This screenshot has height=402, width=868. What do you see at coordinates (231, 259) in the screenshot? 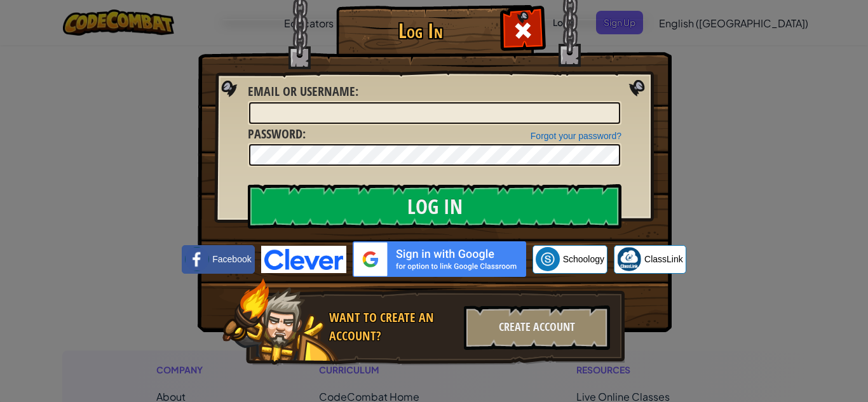
I see `span: Facebook` at bounding box center [231, 259].